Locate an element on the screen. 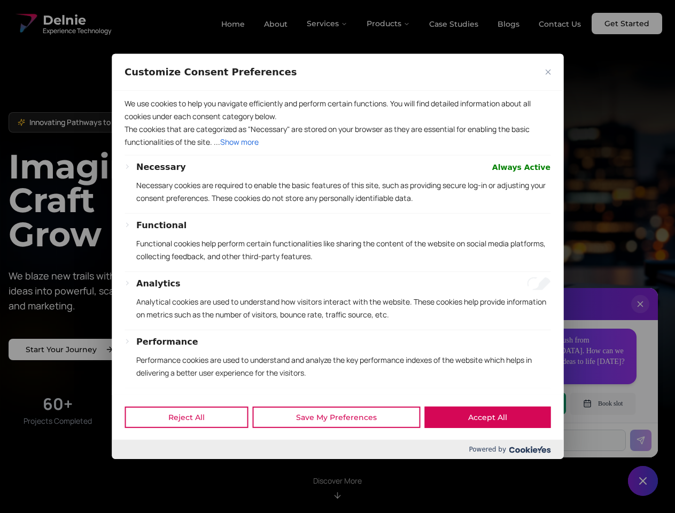 This screenshot has height=513, width=675. p: Analytical cookies are used to understand how visitors interact with the website. These cookies h... is located at coordinates (343, 308).